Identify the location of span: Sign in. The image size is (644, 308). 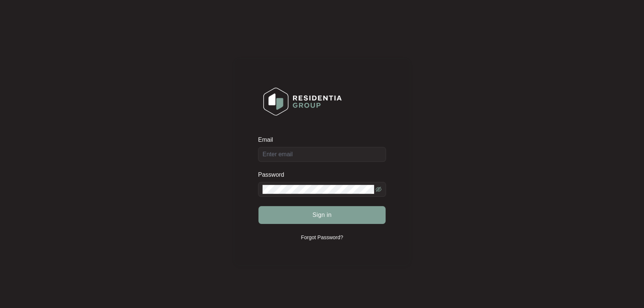
(322, 215).